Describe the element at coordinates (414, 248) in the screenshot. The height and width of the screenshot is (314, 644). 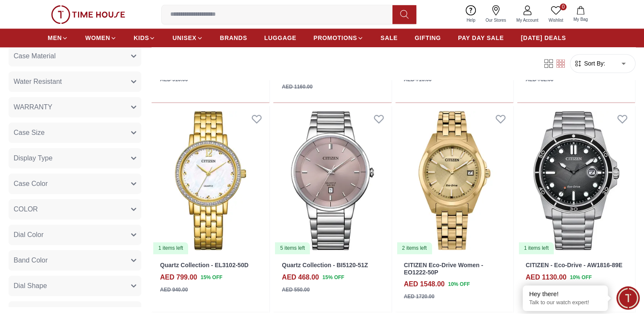
I see `div: 2 items left` at that location.